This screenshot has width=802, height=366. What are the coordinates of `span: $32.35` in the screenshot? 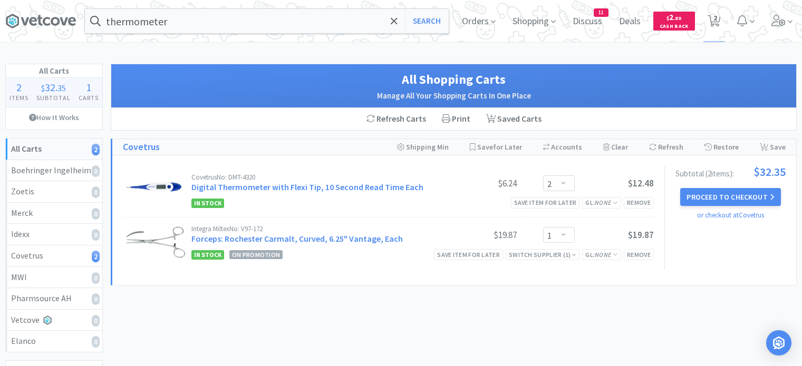 It's located at (769, 172).